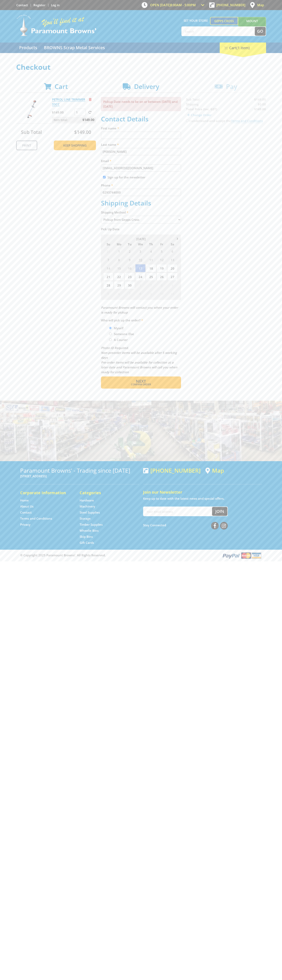  I want to click on a: Go to the Privacy page, so click(25, 524).